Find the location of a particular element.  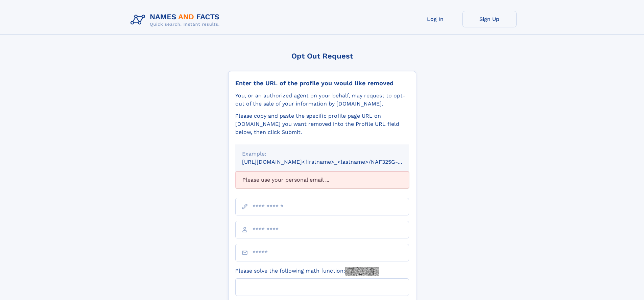

a: Log In is located at coordinates (435, 19).